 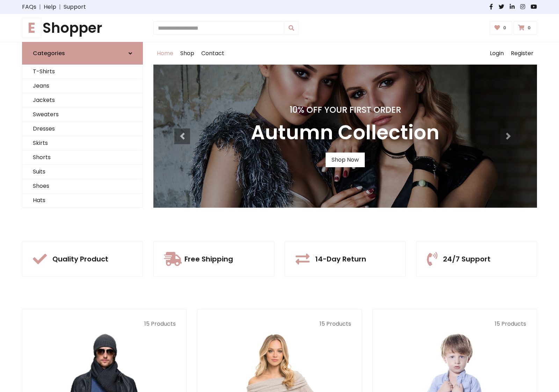 I want to click on h1: Shopper, so click(x=82, y=28).